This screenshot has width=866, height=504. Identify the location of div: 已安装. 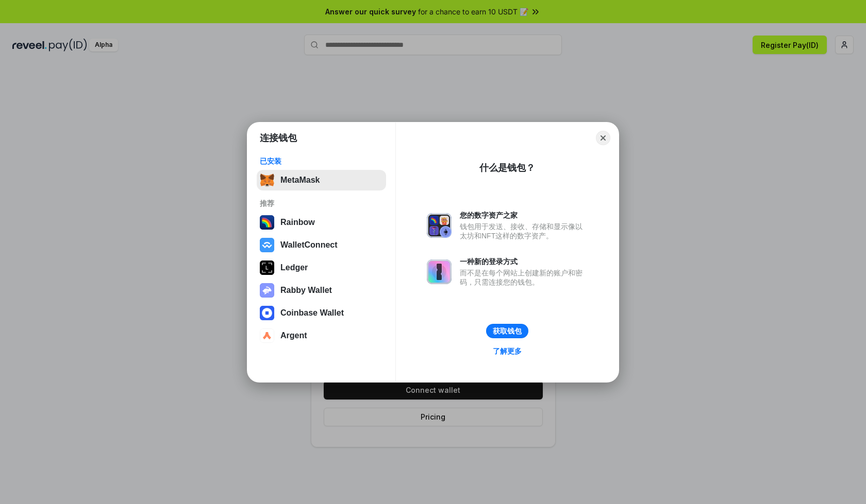
(321, 161).